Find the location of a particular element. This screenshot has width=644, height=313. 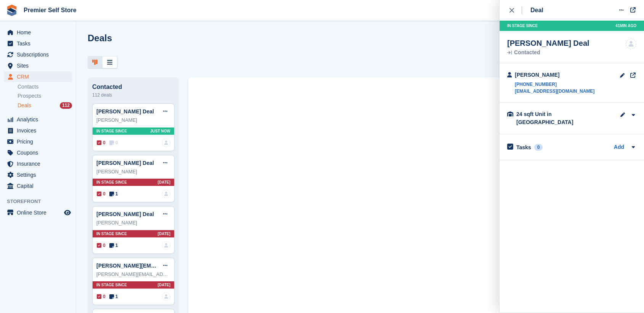

a: Premier Self Store is located at coordinates (50, 10).